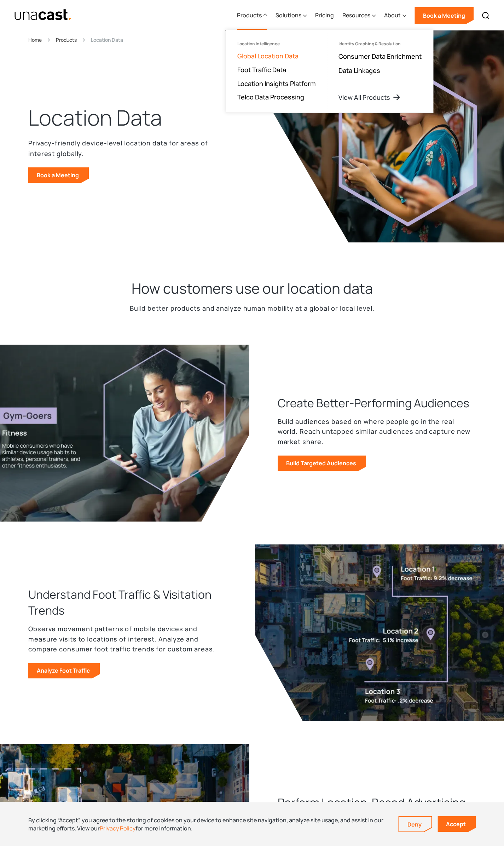 The width and height of the screenshot is (504, 846). What do you see at coordinates (329, 71) in the screenshot?
I see `nav: Products` at bounding box center [329, 71].